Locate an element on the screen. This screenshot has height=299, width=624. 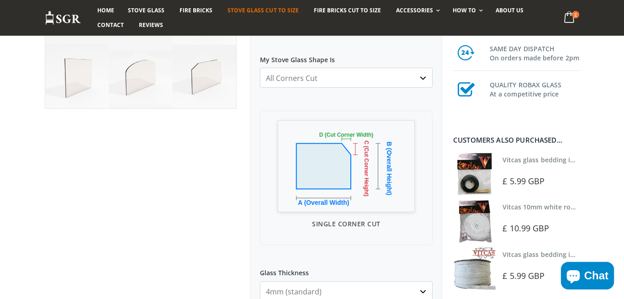
span: How To is located at coordinates (464, 10).